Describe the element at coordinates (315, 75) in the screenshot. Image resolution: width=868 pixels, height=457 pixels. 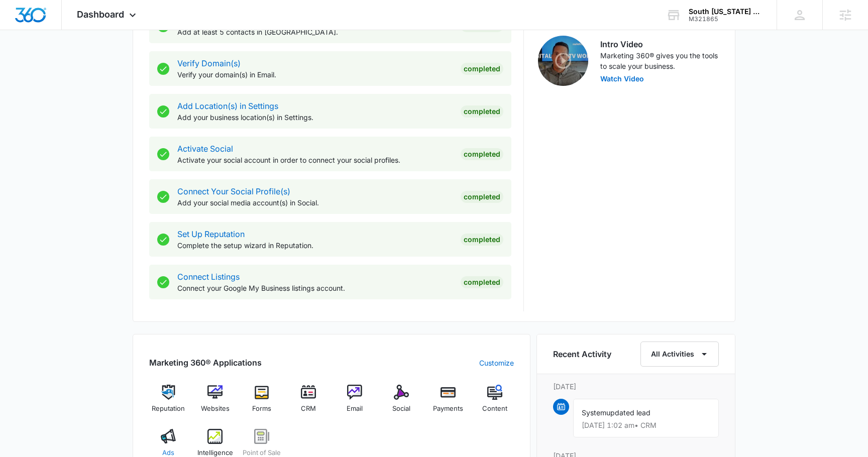
I see `p: Verify your domain(s) in Email.` at that location.